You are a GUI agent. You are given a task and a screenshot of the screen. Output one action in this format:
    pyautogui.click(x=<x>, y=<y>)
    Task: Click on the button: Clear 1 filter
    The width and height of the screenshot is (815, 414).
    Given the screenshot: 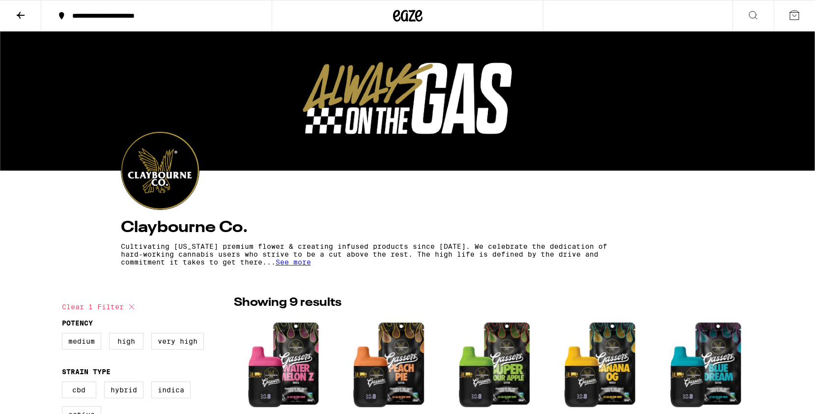 What is the action you would take?
    pyautogui.click(x=100, y=307)
    